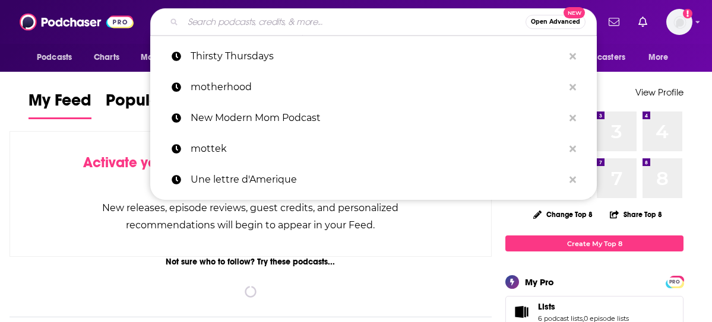 This screenshot has height=322, width=712. What do you see at coordinates (597, 58) in the screenshot?
I see `span: For Podcasters` at bounding box center [597, 58].